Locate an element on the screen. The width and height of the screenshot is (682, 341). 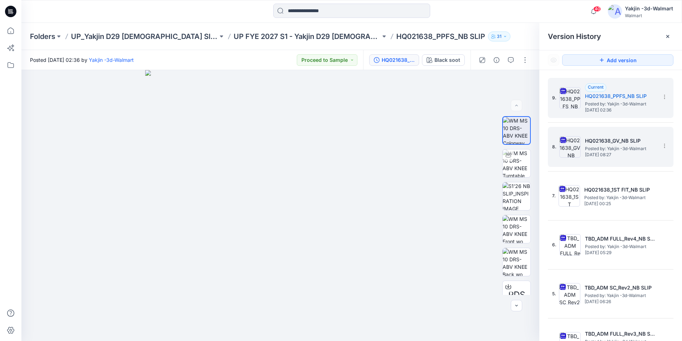
div: Walmart is located at coordinates (649, 15).